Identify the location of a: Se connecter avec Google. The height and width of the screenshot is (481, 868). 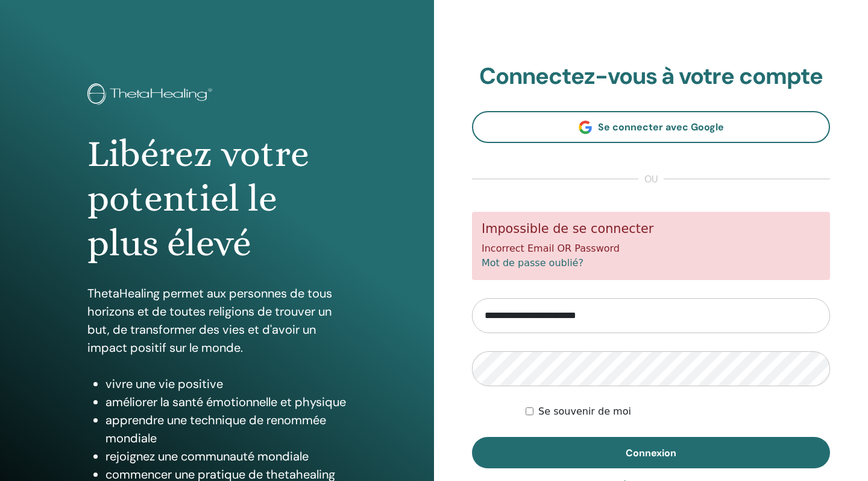
(651, 127).